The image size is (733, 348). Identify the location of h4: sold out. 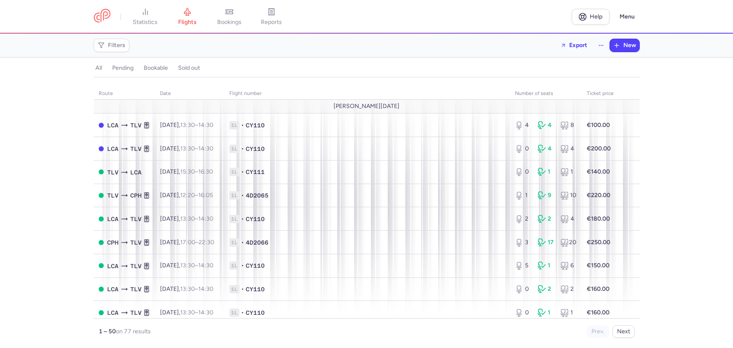
(189, 68).